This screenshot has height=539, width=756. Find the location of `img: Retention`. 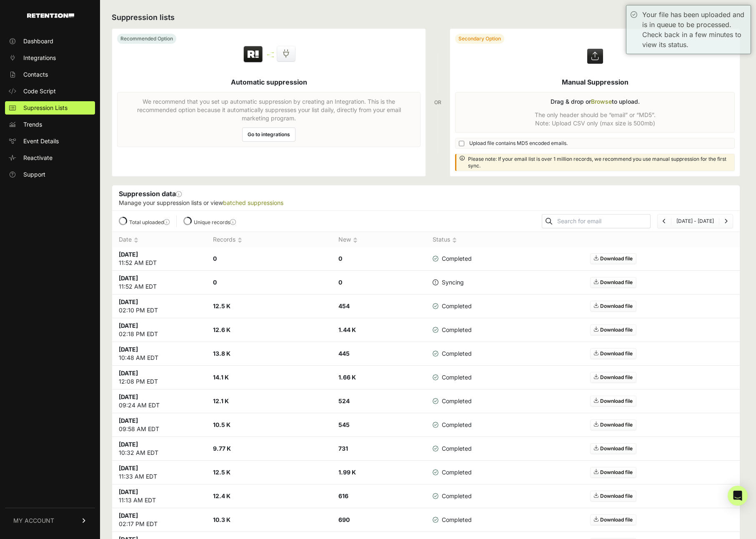

img: Retention is located at coordinates (253, 55).